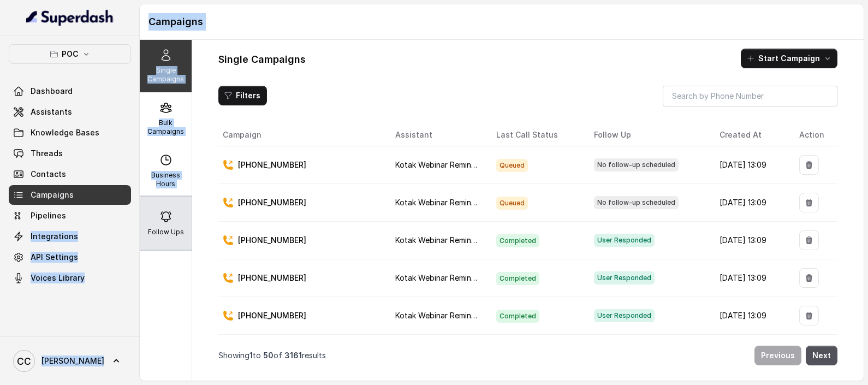 Image resolution: width=868 pixels, height=385 pixels. Describe the element at coordinates (70, 237) in the screenshot. I see `a: Integrations` at that location.